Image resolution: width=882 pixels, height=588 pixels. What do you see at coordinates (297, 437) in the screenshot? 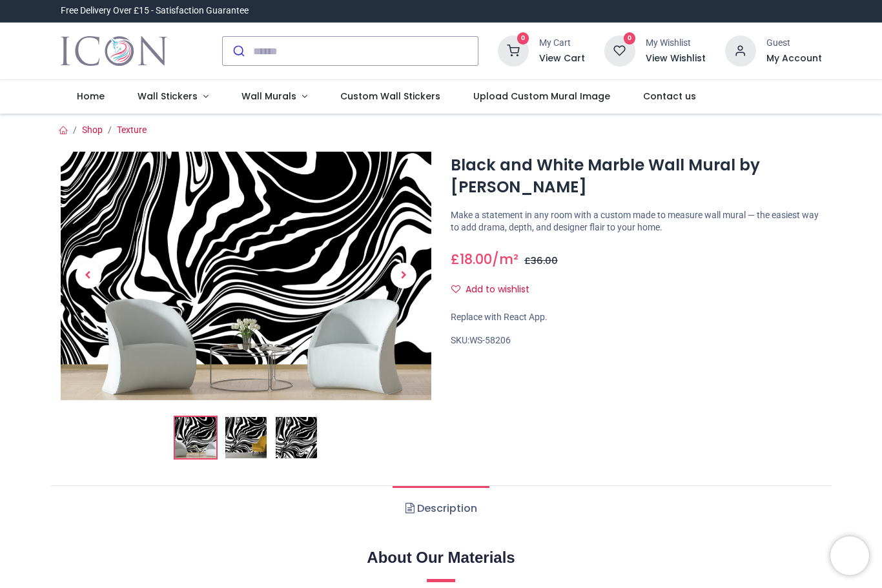
I see `img: WS-58206-03` at bounding box center [297, 437].